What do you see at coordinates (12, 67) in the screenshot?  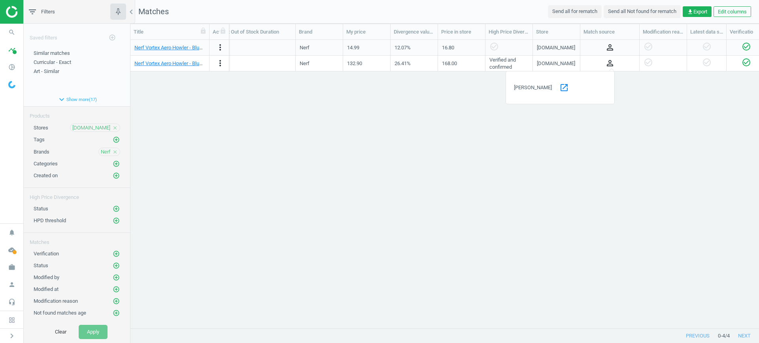 I see `i: pie_chart_outlined` at bounding box center [12, 67].